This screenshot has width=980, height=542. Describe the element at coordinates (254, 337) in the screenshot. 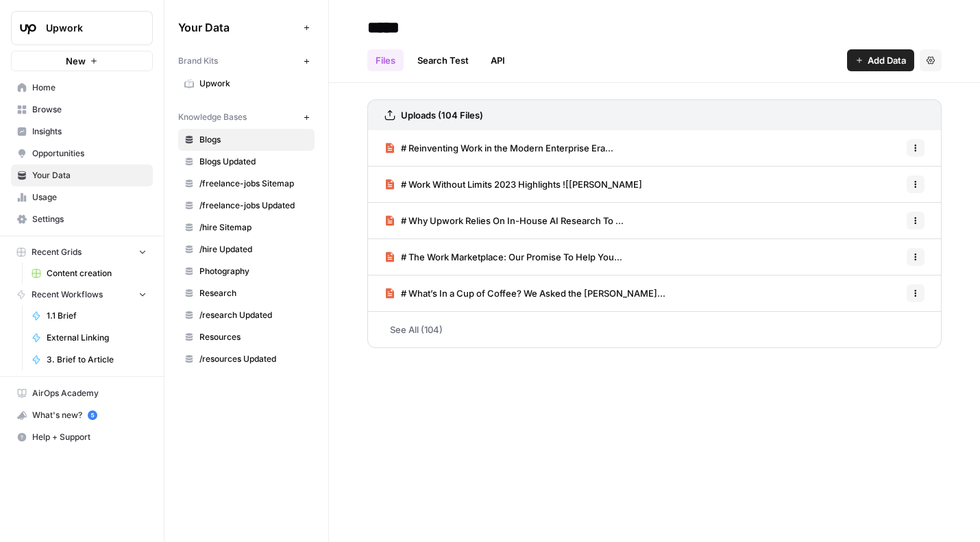

I see `span: Resources` at that location.